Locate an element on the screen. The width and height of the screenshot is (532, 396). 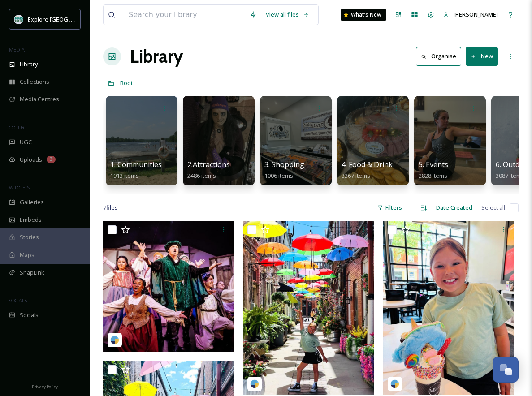
span: Galleries is located at coordinates (32, 202).